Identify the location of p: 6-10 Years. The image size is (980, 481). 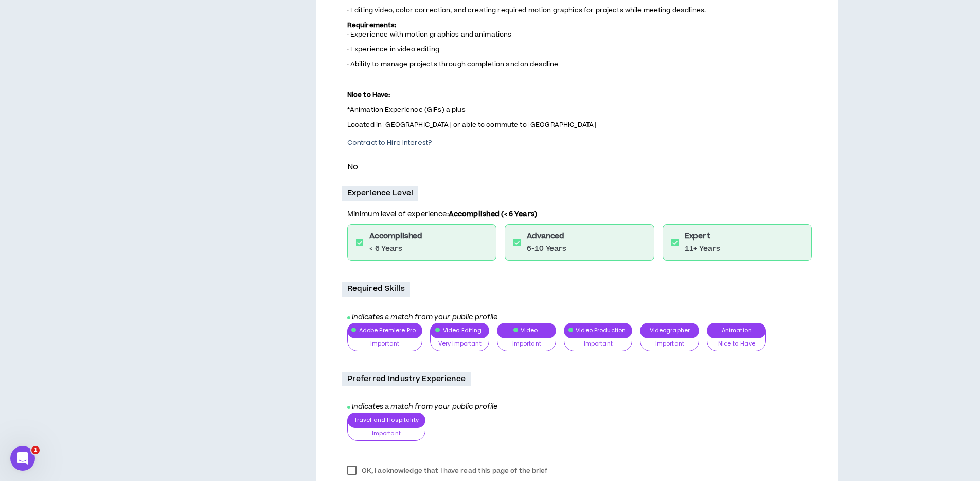
(546, 248).